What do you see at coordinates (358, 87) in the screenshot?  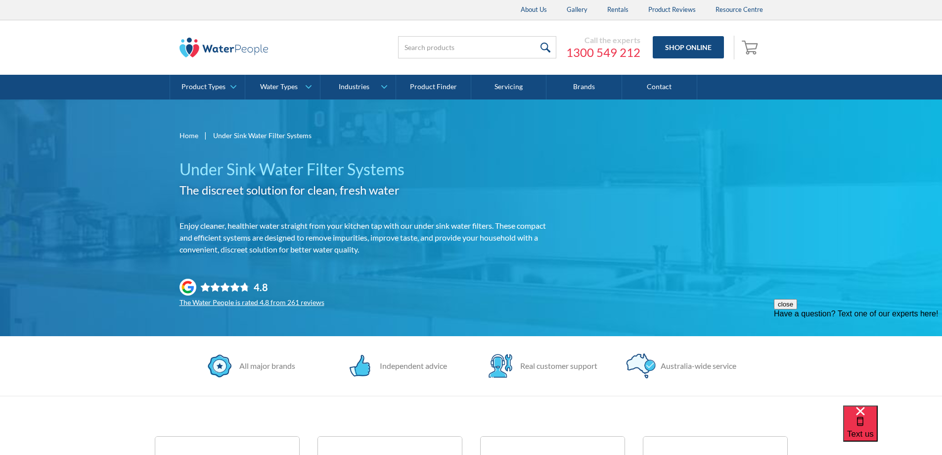 I see `a: Industries` at bounding box center [358, 87].